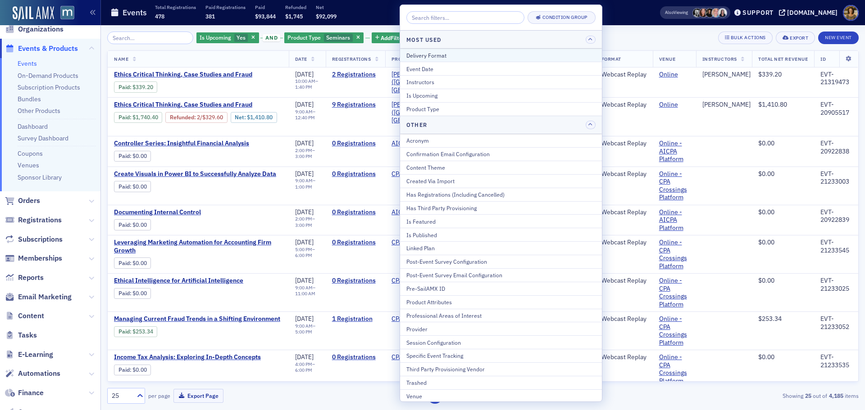 This screenshot has height=410, width=865. What do you see at coordinates (136, 87) in the screenshot?
I see `div: Paid: 2 - $33920` at bounding box center [136, 87].